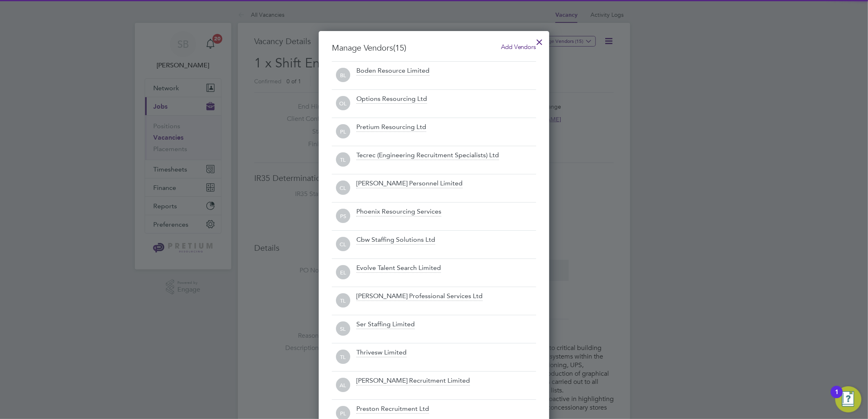 The image size is (868, 419). What do you see at coordinates (400, 48) in the screenshot?
I see `span: (15)` at bounding box center [400, 48].